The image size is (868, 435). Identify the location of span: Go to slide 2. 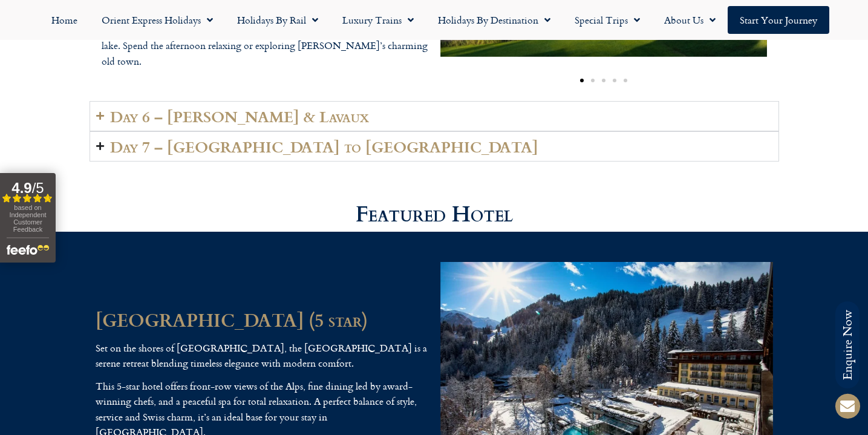
(592, 80).